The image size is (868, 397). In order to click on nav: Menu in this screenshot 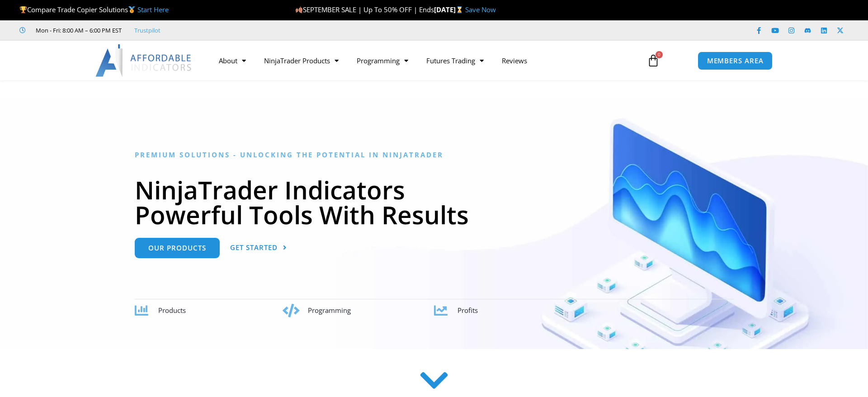, I will do `click(423, 60)`.